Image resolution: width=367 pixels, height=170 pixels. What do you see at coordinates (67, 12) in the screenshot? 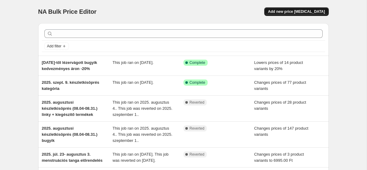
I see `span: NA Bulk Price Editor` at bounding box center [67, 12].